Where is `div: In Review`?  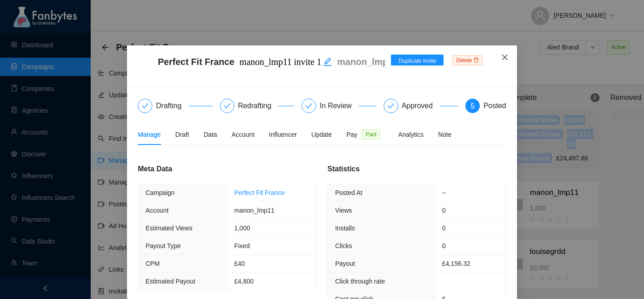 div: In Review is located at coordinates (339, 106).